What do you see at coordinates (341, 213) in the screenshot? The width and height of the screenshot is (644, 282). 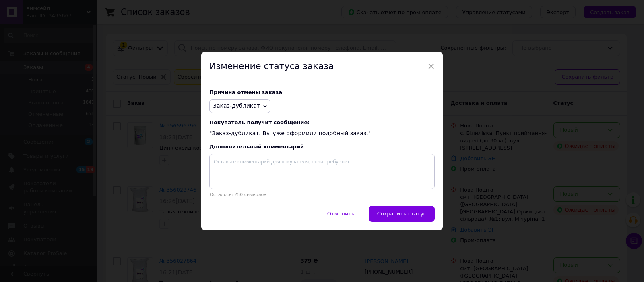 I see `span: Отменить` at bounding box center [341, 213].